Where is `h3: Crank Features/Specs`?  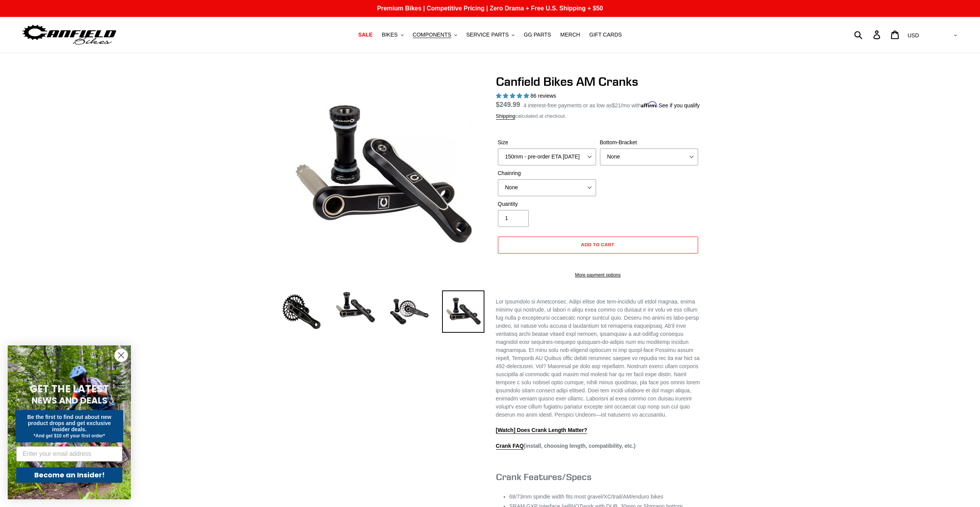
h3: Crank Features/Specs is located at coordinates (598, 477).